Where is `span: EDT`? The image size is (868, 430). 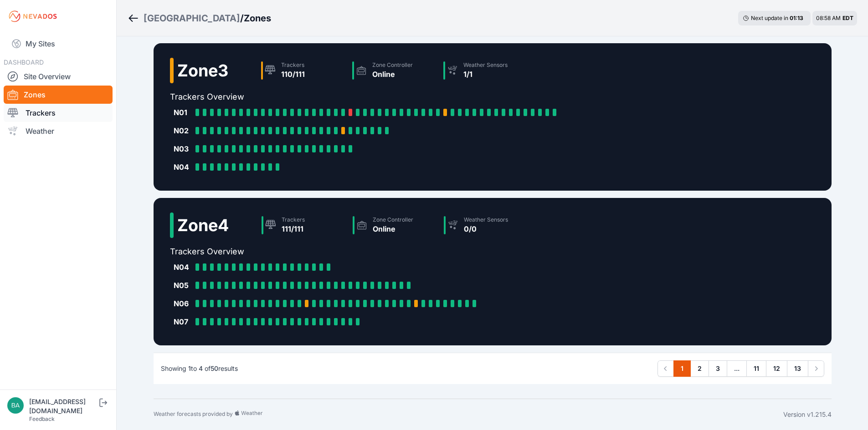 span: EDT is located at coordinates (848, 18).